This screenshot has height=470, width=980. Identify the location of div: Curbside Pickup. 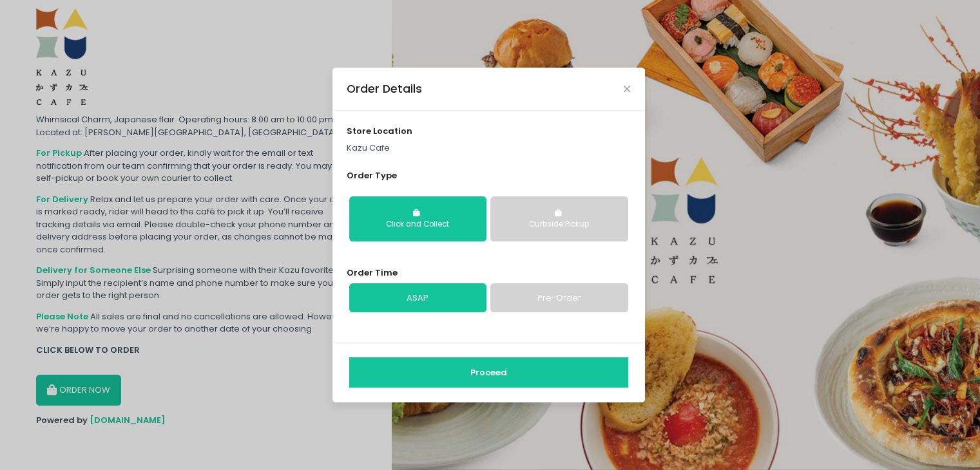
(559, 225).